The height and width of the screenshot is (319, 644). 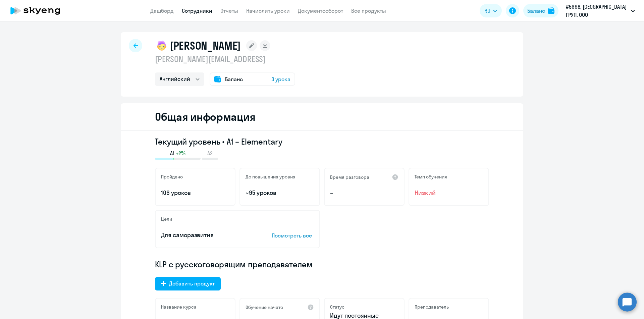 I want to click on p: Для саморазвития, so click(x=206, y=235).